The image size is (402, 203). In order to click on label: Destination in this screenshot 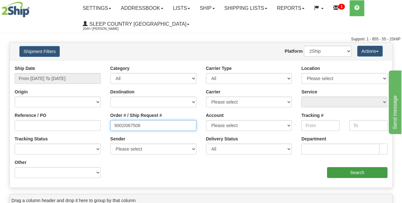, I will do `click(122, 92)`.